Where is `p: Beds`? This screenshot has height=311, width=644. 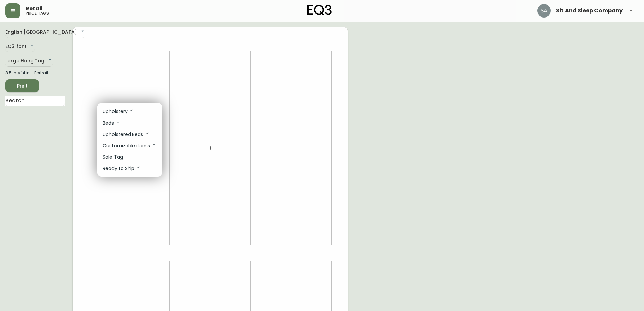 p: Beds is located at coordinates (112, 123).